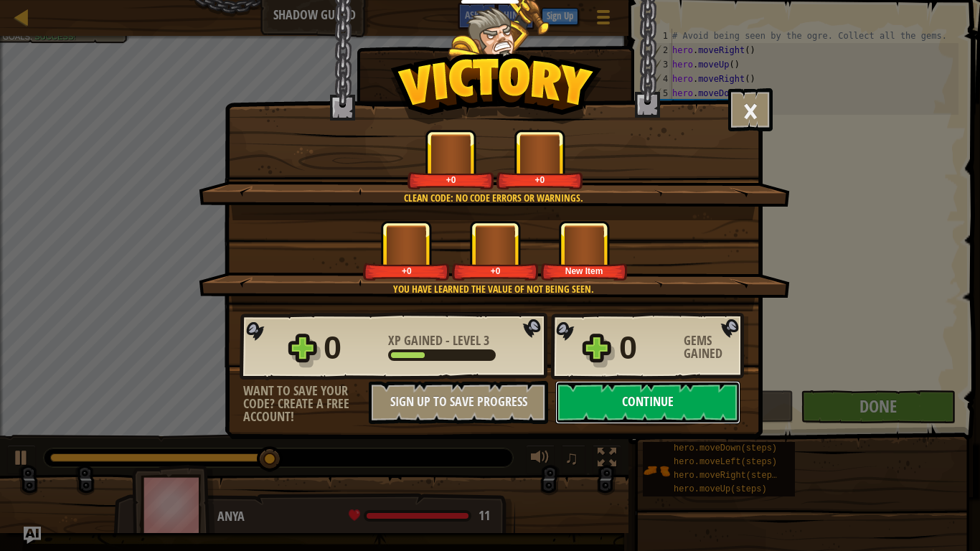 The height and width of the screenshot is (551, 980). Describe the element at coordinates (466, 340) in the screenshot. I see `span: Level` at that location.